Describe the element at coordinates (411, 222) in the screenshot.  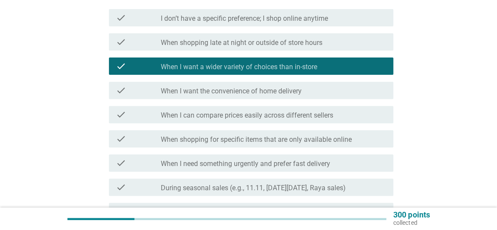
I see `p: collected` at that location.